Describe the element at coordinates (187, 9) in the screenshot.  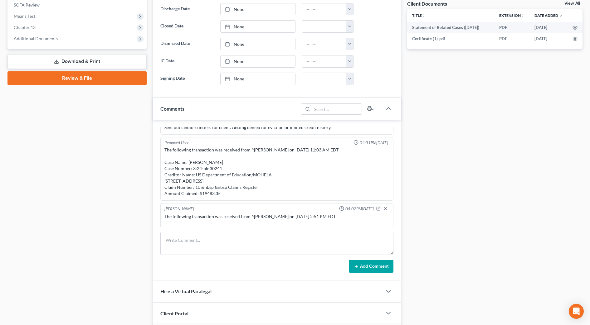
I see `label: Discharge Date` at that location.